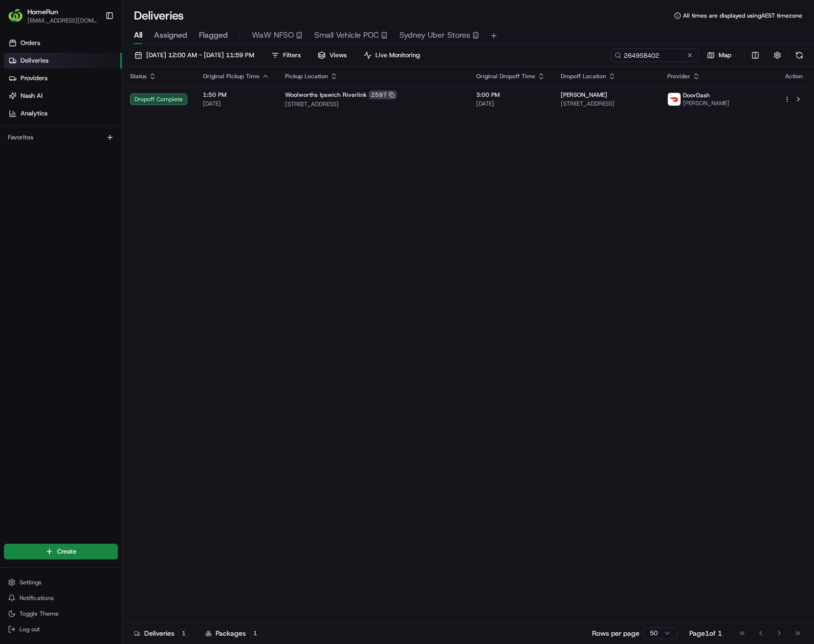  I want to click on span: Create, so click(66, 552).